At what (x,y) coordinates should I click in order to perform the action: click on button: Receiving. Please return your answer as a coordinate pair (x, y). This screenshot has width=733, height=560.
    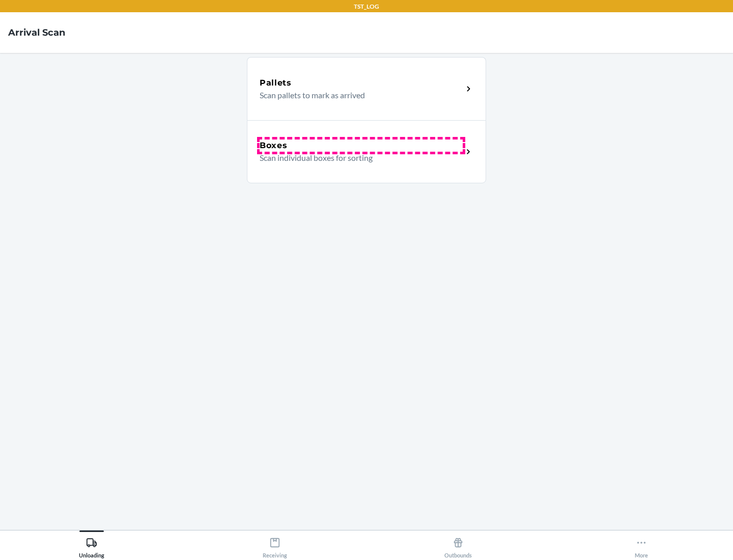
    Looking at the image, I should click on (275, 544).